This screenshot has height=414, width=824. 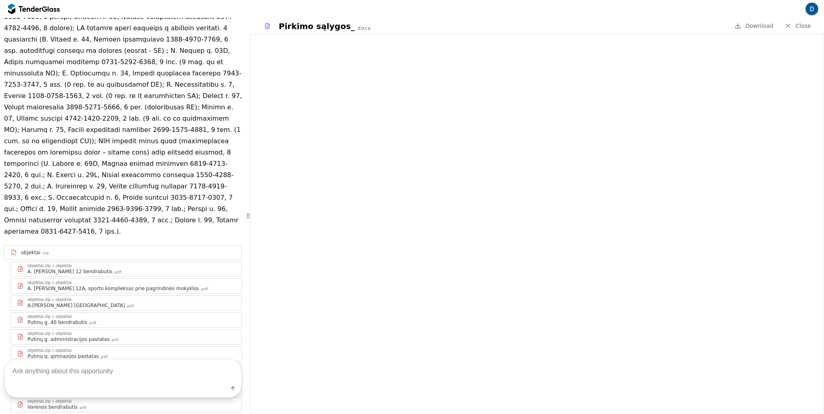 What do you see at coordinates (798, 26) in the screenshot?
I see `a: Close` at bounding box center [798, 26].